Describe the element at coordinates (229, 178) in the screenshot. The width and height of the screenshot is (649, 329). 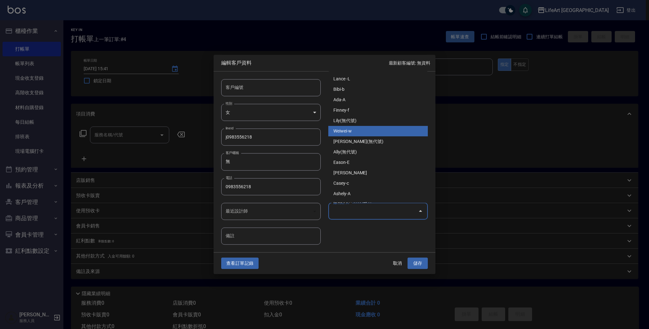
I see `label: 電話` at that location.